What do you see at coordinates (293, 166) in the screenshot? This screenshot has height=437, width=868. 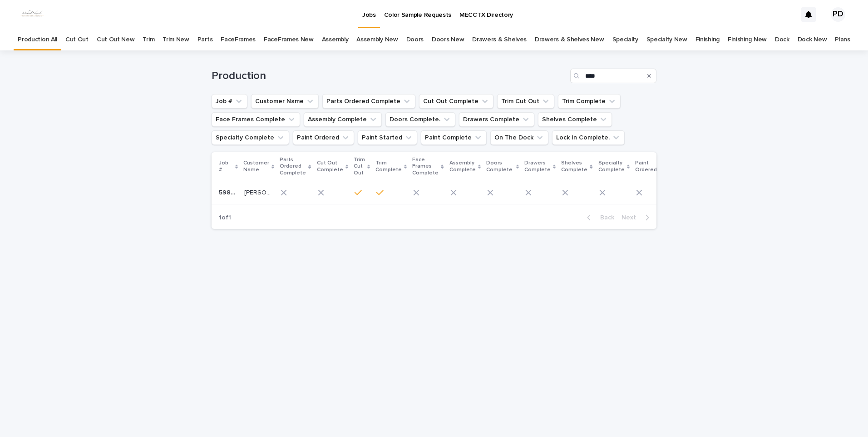 I see `p: Parts Ordered Complete` at bounding box center [293, 166].